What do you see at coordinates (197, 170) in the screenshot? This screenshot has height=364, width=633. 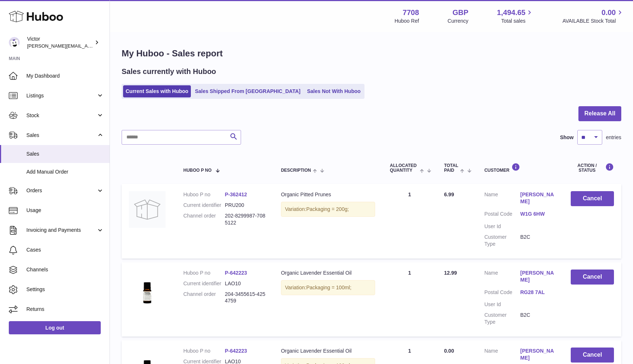 I see `span: Huboo P no` at bounding box center [197, 170].